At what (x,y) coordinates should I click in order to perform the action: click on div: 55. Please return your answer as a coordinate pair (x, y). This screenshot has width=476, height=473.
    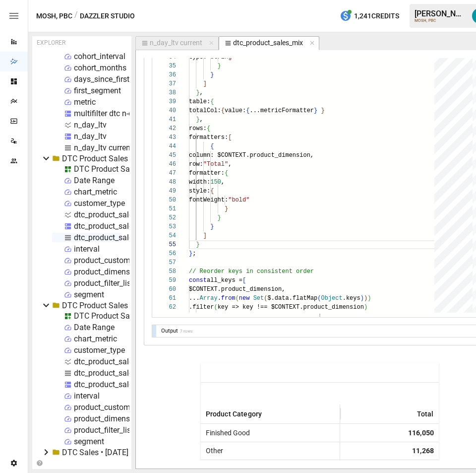
    Looking at the image, I should click on (167, 245).